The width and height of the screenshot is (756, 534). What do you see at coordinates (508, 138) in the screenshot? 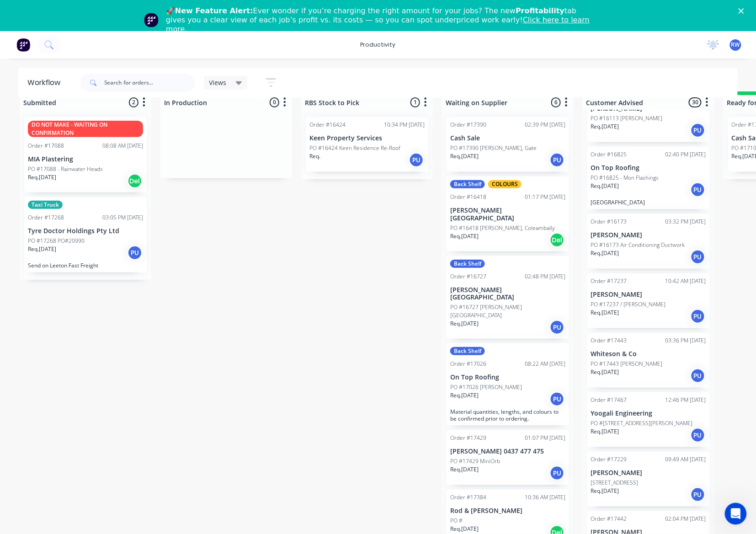
I see `p: Cash Sale` at bounding box center [508, 138].